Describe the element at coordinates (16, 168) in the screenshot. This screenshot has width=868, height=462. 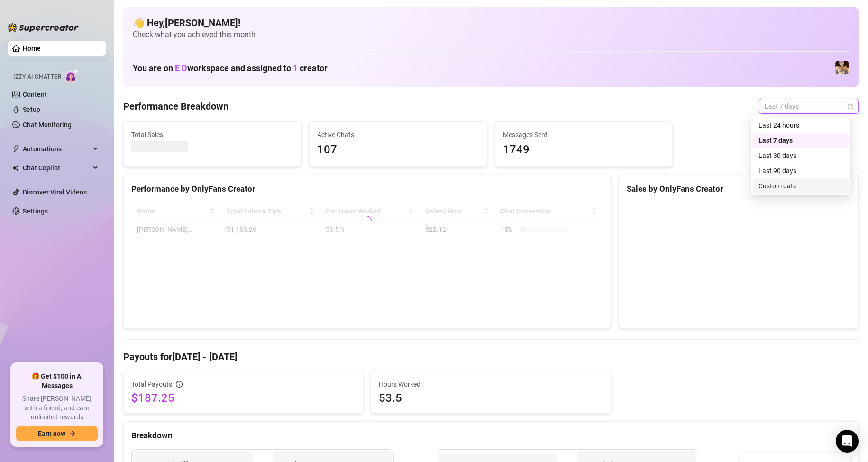
I see `img: Chat Copilot` at that location.